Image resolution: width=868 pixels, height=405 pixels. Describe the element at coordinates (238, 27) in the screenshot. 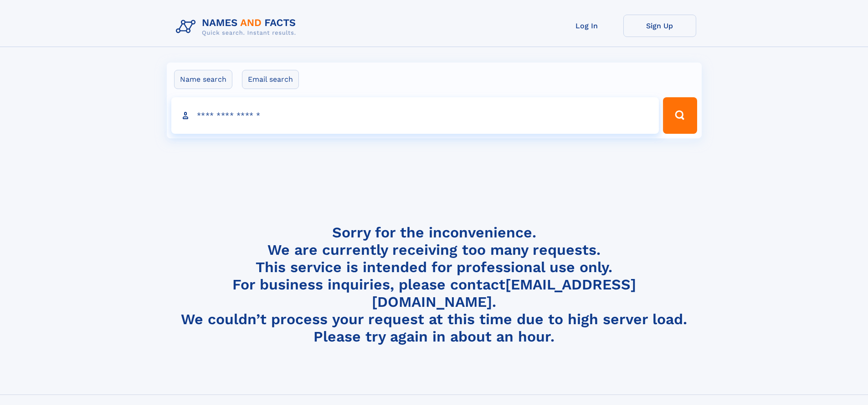

I see `img: Logo Names and Facts` at that location.